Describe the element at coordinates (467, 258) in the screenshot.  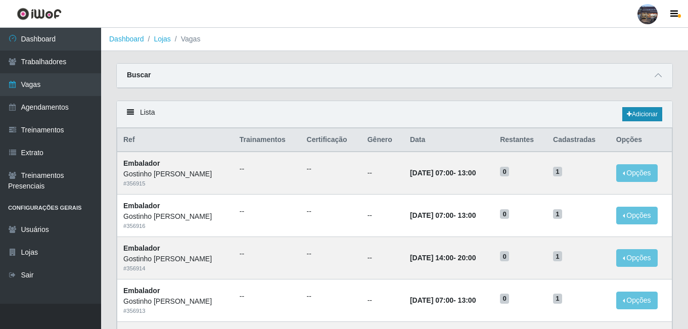
I see `time: 20:00` at that location.